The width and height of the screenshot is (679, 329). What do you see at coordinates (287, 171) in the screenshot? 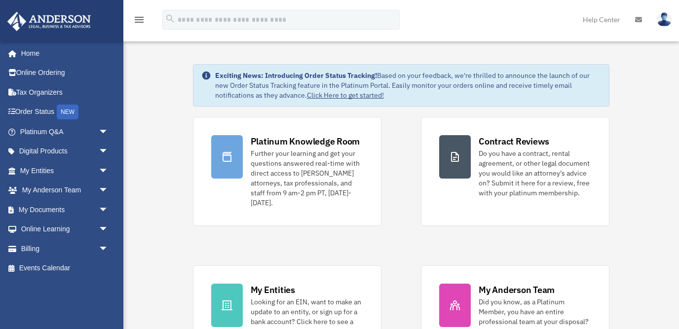
I see `a: Platinum Knowledge Room Further your learning and get your questions answered real-time with dire...` at bounding box center [287, 171].